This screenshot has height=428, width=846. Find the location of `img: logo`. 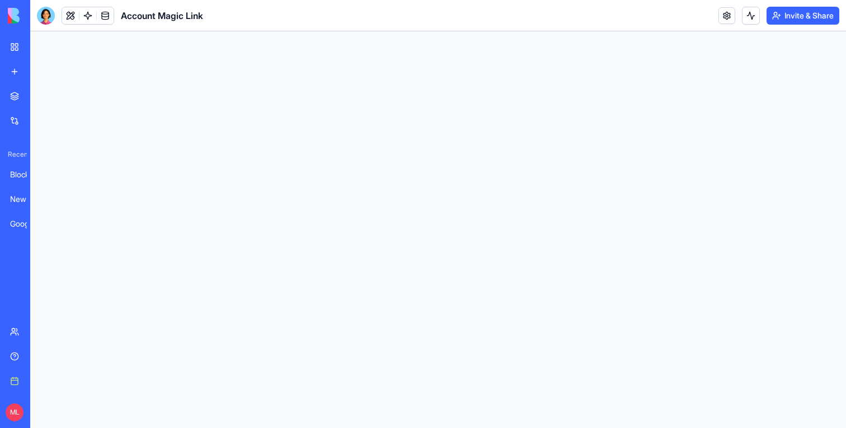

img: logo is located at coordinates (43, 16).